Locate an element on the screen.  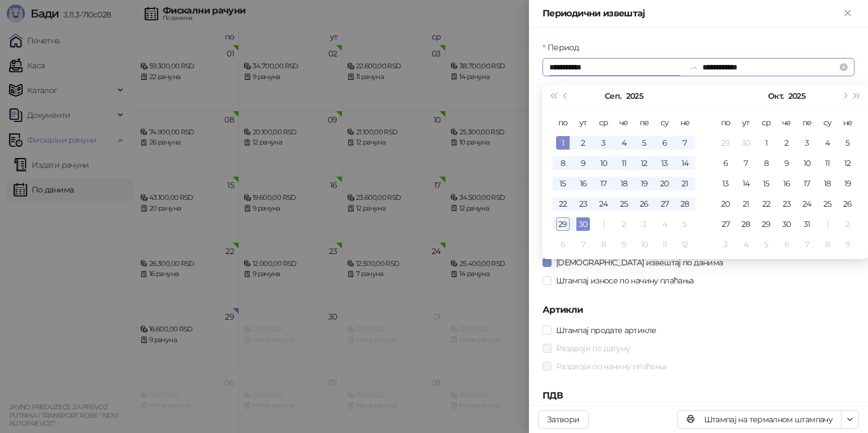
th: пе is located at coordinates (807, 122).